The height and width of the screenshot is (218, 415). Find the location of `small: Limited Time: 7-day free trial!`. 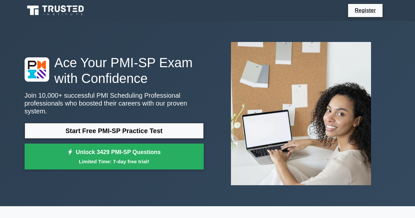

small: Limited Time: 7-day free trial! is located at coordinates (114, 161).